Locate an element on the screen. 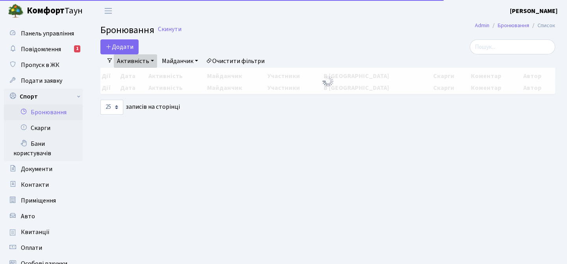 The image size is (567, 264). a: Спорт is located at coordinates (43, 96).